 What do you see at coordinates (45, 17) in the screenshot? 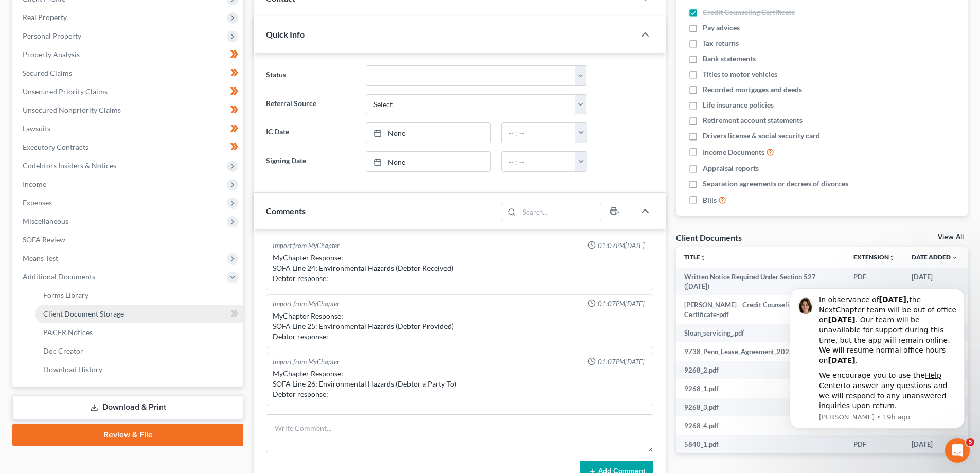
I see `span: Real Property` at bounding box center [45, 17].